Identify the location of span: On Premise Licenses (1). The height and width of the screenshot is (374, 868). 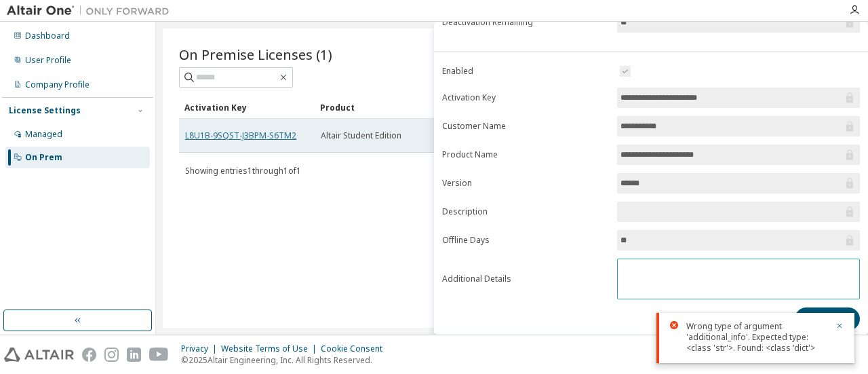
(256, 54).